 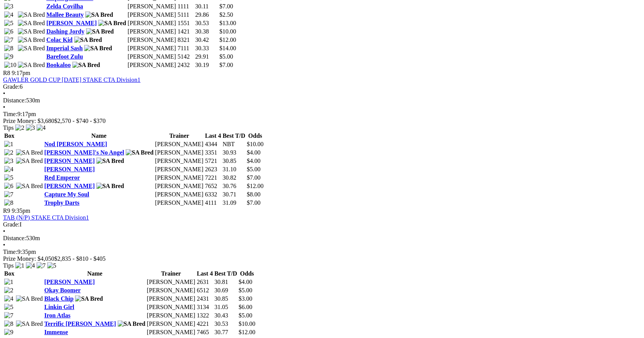 I want to click on span: R9, so click(x=6, y=211).